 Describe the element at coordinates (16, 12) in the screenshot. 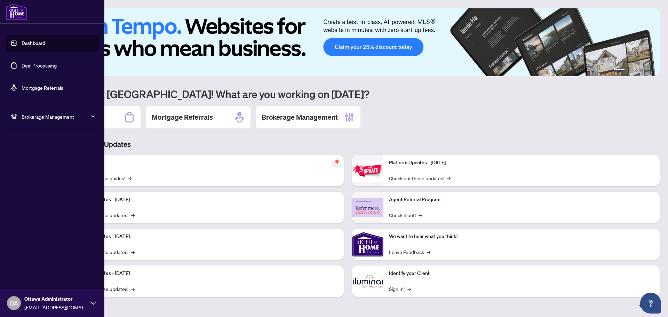

I see `img: logo` at that location.